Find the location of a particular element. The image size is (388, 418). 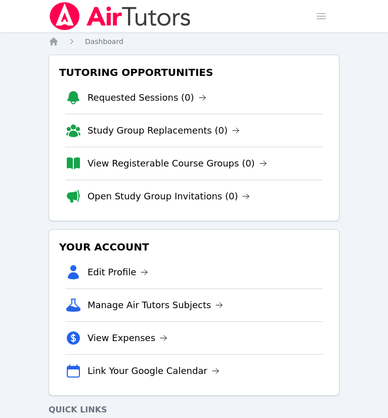

a: Study Group Replacements (0) is located at coordinates (164, 131).